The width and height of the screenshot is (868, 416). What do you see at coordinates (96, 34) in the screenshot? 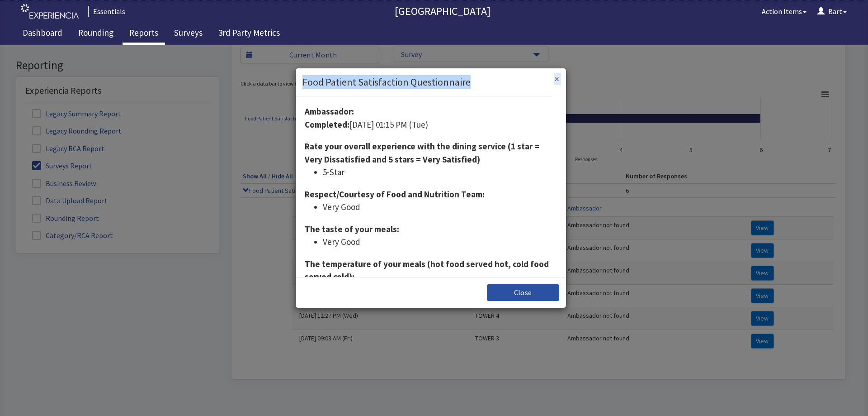
I see `a: Rounding` at bounding box center [96, 34].